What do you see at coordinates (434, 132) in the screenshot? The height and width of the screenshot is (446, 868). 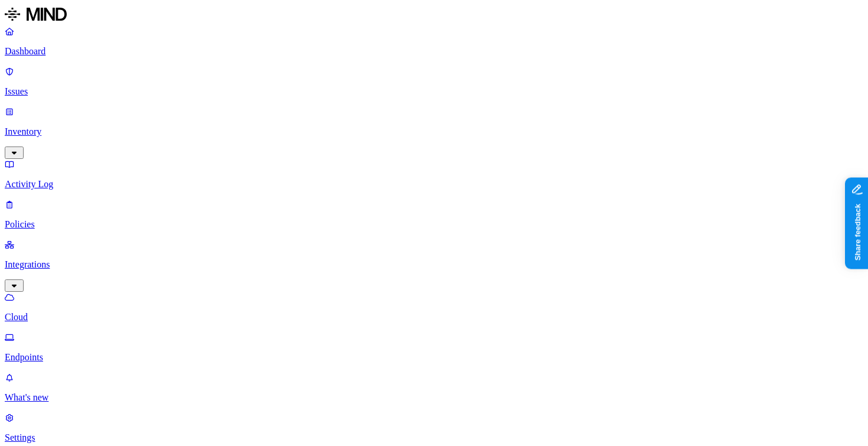 I see `a: Inventory` at bounding box center [434, 132].